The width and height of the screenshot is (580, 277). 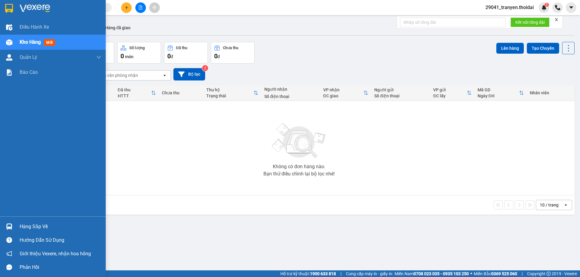 What do you see at coordinates (498, 90) in the screenshot?
I see `div: Mã GD` at bounding box center [498, 90].